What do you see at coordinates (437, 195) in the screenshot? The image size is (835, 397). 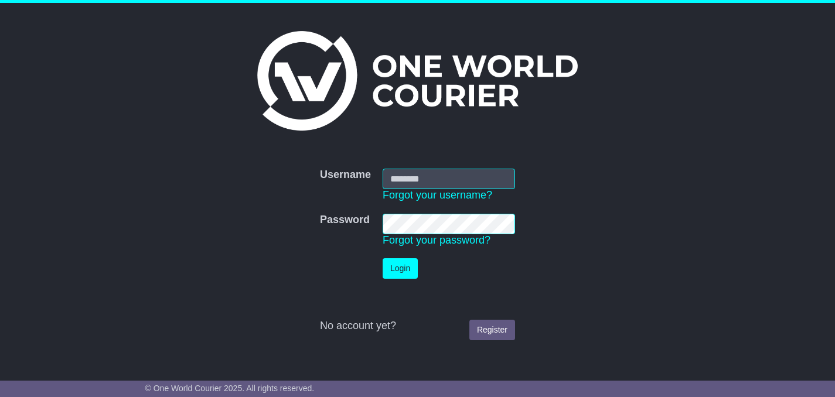 I see `a: Forgot your username?` at bounding box center [437, 195].